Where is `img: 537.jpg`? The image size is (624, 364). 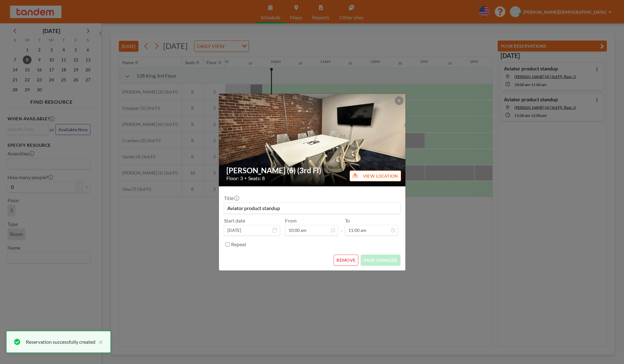 img: 537.jpg is located at coordinates (312, 140).